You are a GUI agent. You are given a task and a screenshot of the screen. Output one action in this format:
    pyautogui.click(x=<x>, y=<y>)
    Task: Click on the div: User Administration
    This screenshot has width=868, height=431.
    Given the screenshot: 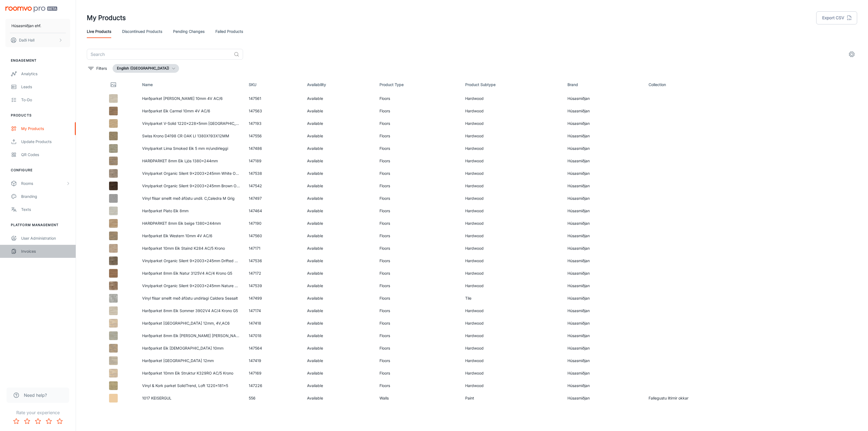 What is the action you would take?
    pyautogui.click(x=46, y=239)
    